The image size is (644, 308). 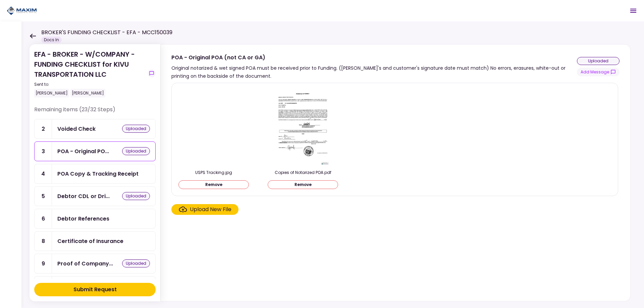 I want to click on div: 3, so click(x=43, y=151).